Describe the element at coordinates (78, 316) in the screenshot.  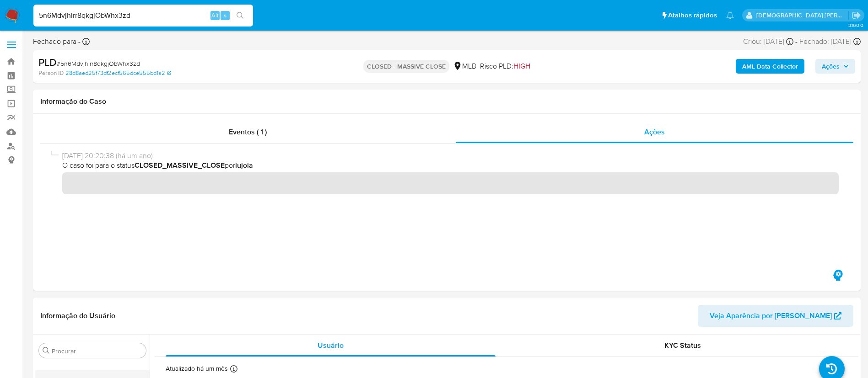
I see `h1: Informação do Usuário` at that location.